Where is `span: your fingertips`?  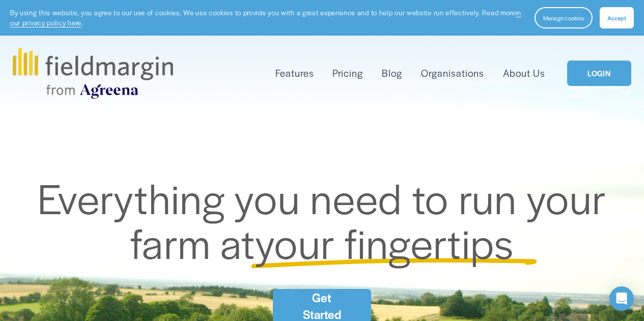
span: your fingertips is located at coordinates (385, 242).